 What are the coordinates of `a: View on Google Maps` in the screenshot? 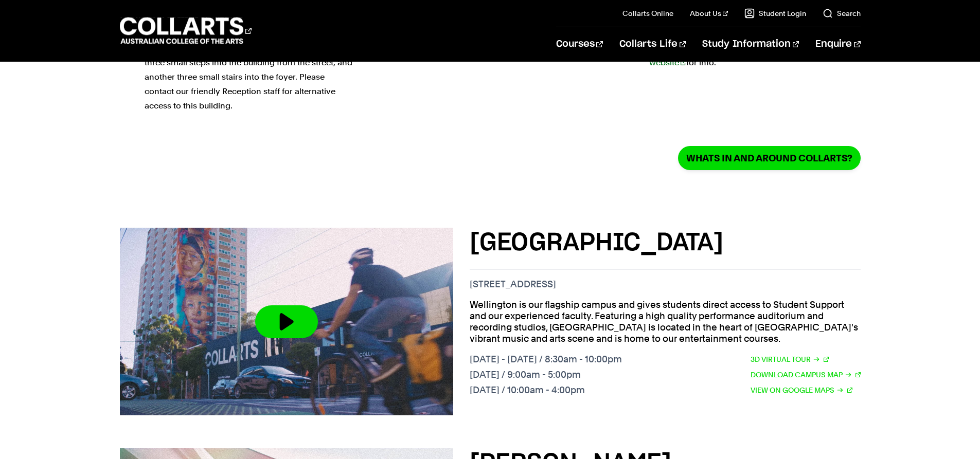 It's located at (802, 391).